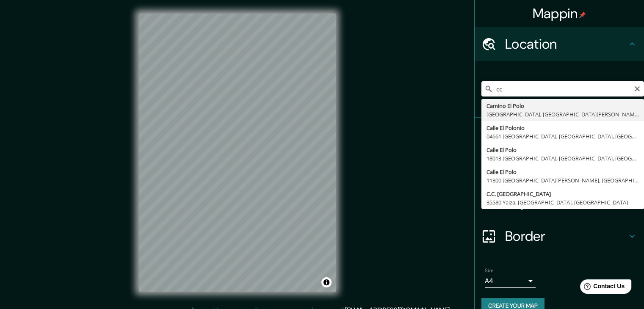 The image size is (644, 309). Describe the element at coordinates (559, 236) in the screenshot. I see `div: Border` at that location.